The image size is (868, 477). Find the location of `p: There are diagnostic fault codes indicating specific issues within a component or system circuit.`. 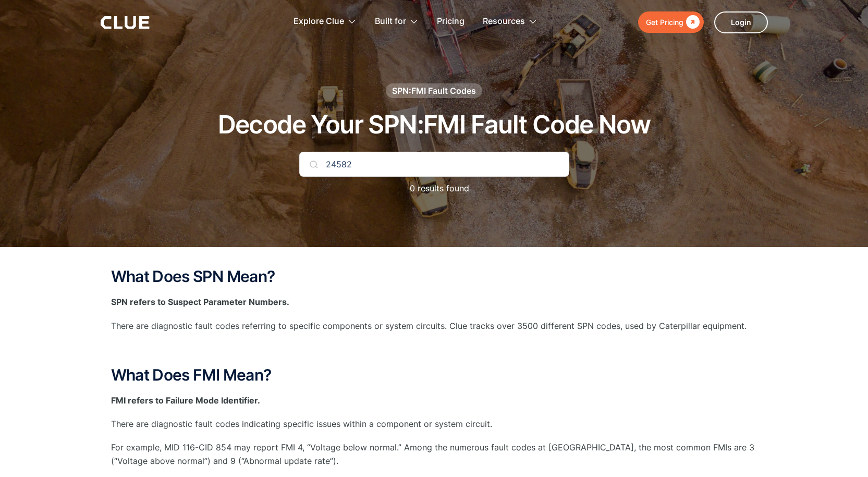

p: There are diagnostic fault codes indicating specific issues within a component or system circuit. is located at coordinates (434, 424).